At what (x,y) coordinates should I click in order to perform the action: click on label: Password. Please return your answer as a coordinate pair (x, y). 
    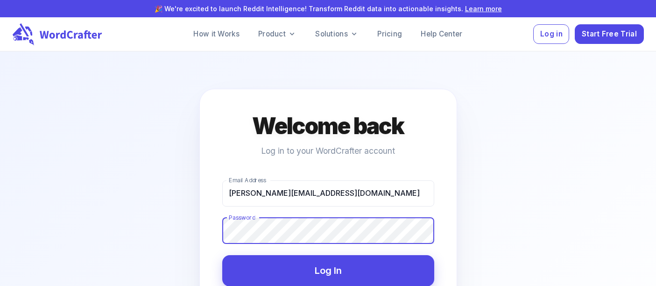
    Looking at the image, I should click on (242, 217).